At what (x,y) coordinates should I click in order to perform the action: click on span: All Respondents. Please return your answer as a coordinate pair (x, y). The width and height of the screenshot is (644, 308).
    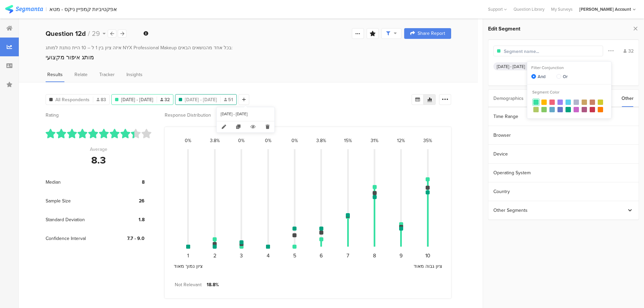
    Looking at the image, I should click on (72, 99).